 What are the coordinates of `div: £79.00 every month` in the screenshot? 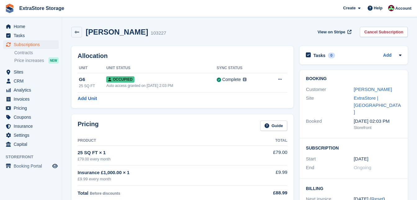 It's located at (168, 159).